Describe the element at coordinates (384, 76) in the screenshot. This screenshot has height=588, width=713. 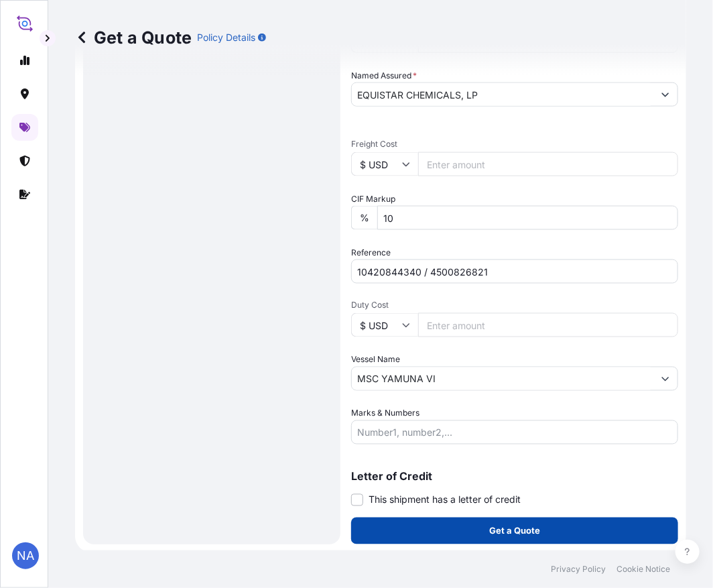
I see `label: Named Assured` at that location.